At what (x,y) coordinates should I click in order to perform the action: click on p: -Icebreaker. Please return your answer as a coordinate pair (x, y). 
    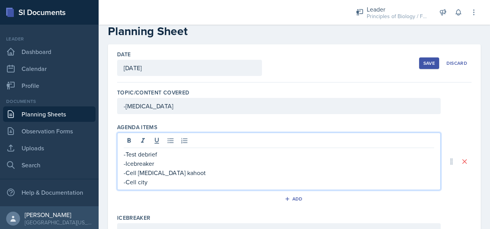
    Looking at the image, I should click on (279, 163).